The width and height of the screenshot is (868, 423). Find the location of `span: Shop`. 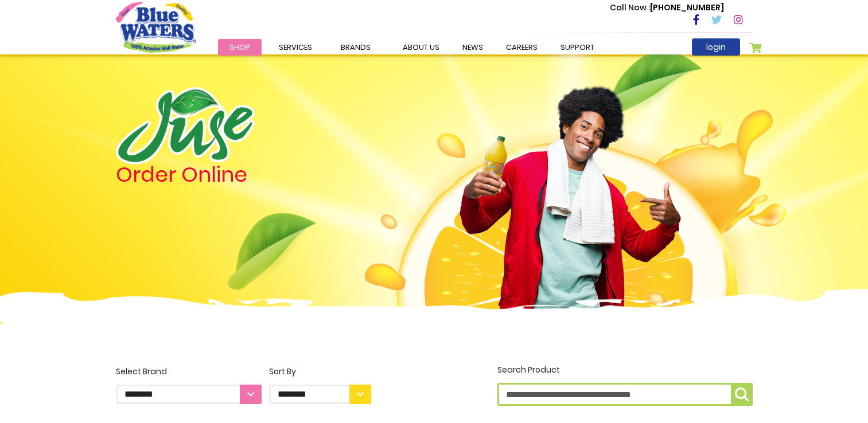

span: Shop is located at coordinates (240, 47).